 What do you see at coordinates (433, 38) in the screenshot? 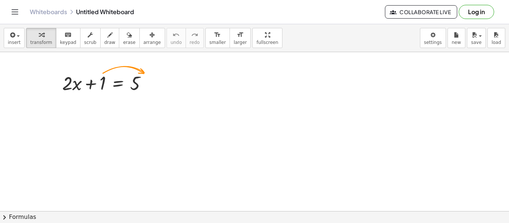
I see `button: settings` at bounding box center [433, 38].